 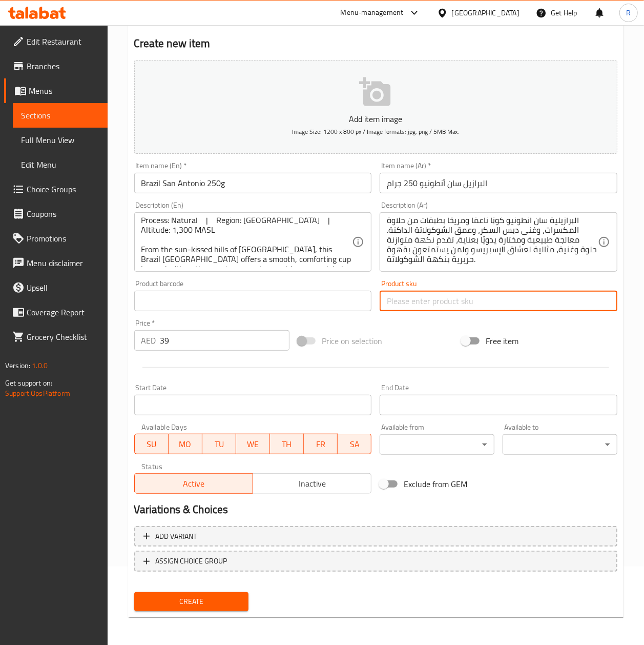 I want to click on p: AED, so click(x=149, y=341).